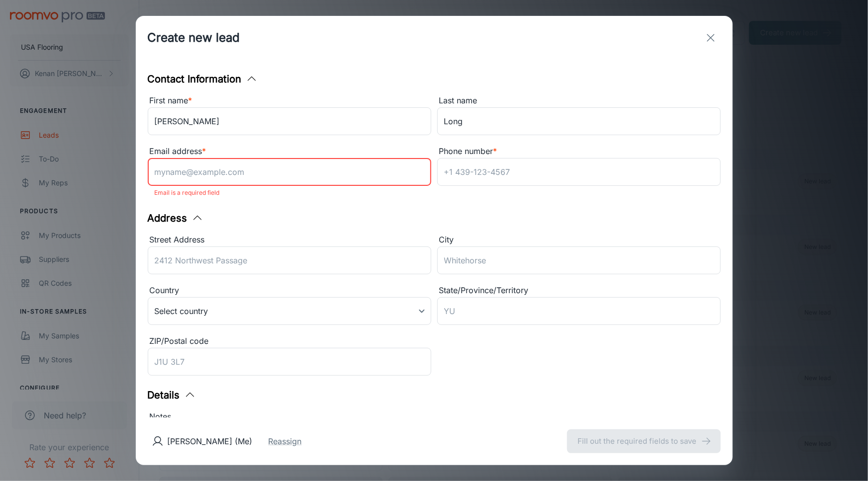 The image size is (868, 481). Describe the element at coordinates (579, 260) in the screenshot. I see `input: Whitehorse` at that location.